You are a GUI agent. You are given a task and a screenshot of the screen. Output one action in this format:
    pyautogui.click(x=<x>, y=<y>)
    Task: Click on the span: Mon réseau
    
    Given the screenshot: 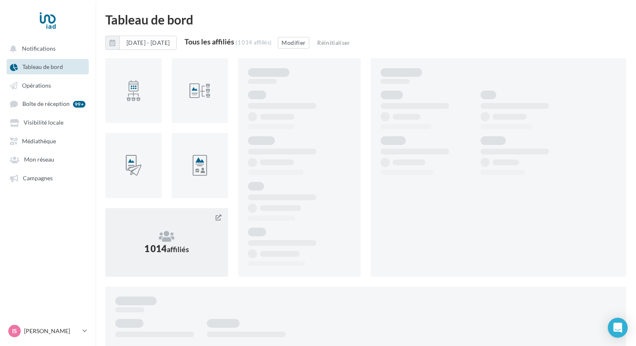 What is the action you would take?
    pyautogui.click(x=39, y=159)
    